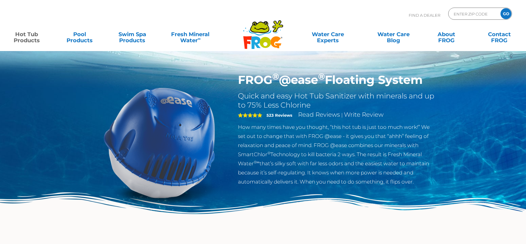  I want to click on a: ContactFROG, so click(499, 34).